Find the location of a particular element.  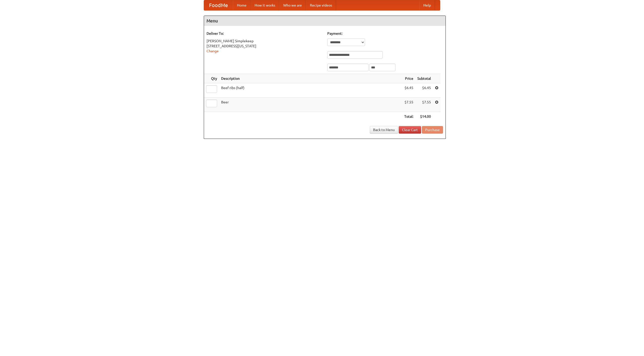

a: Recipe videos is located at coordinates (321, 5).